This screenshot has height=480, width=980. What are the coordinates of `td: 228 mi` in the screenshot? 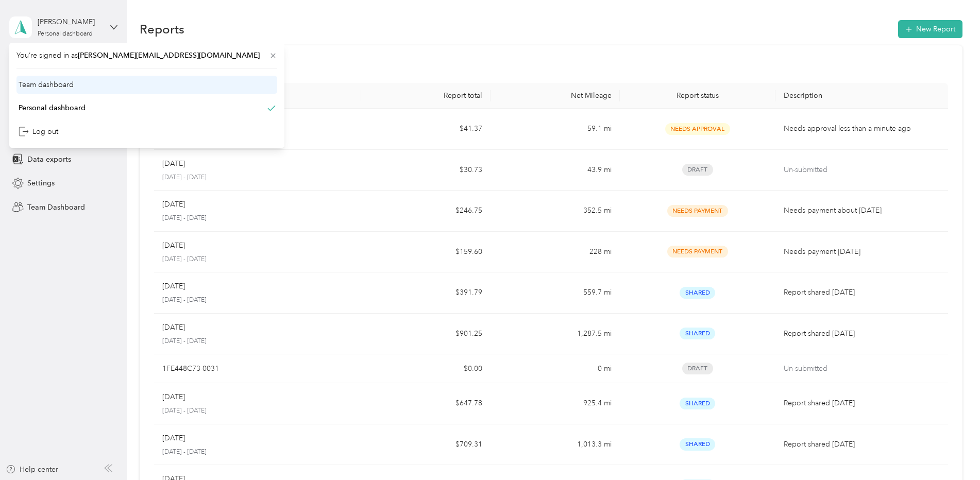 It's located at (555, 252).